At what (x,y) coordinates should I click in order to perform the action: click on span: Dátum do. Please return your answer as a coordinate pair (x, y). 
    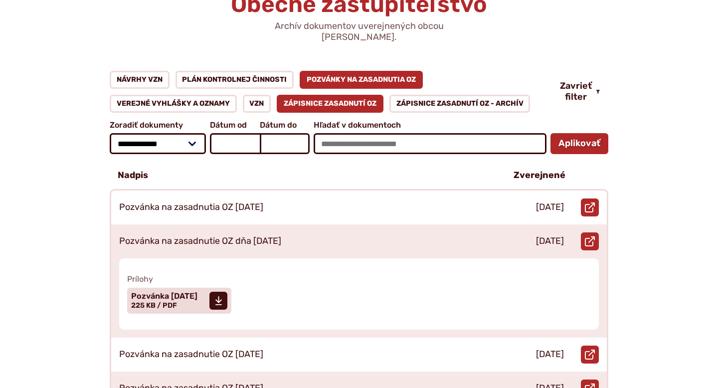
    Looking at the image, I should click on (285, 125).